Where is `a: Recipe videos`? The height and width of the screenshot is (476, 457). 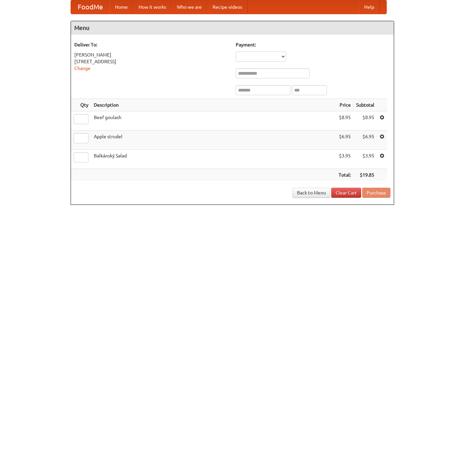
a: Recipe videos is located at coordinates (227, 7).